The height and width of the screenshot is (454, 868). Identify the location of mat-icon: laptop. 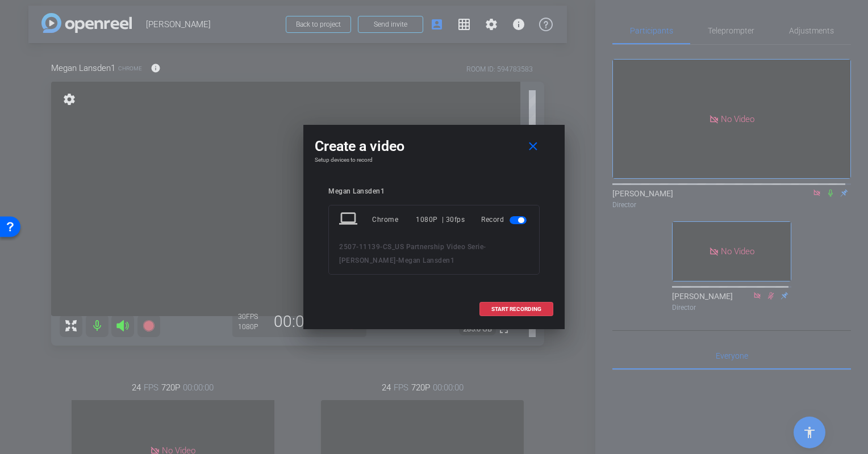
(349, 220).